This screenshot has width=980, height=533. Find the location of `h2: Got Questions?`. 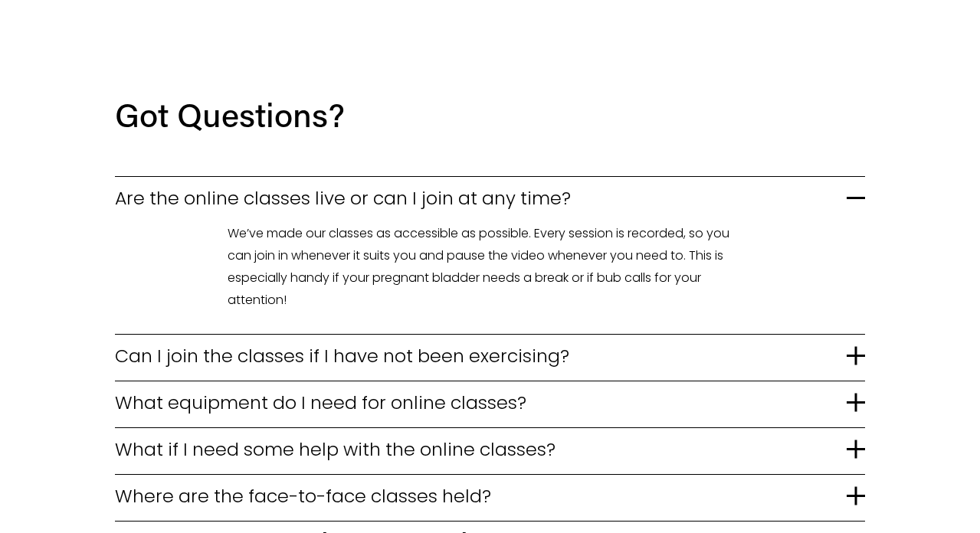

h2: Got Questions? is located at coordinates (471, 114).